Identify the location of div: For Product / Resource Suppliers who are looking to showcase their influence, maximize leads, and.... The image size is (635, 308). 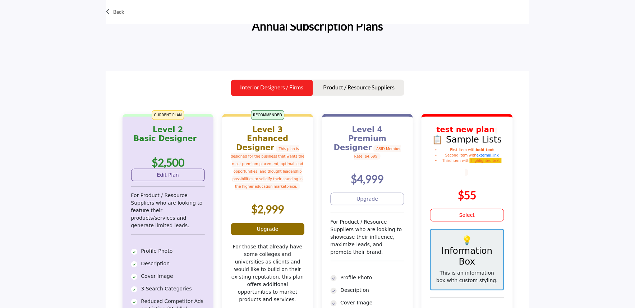
(367, 246).